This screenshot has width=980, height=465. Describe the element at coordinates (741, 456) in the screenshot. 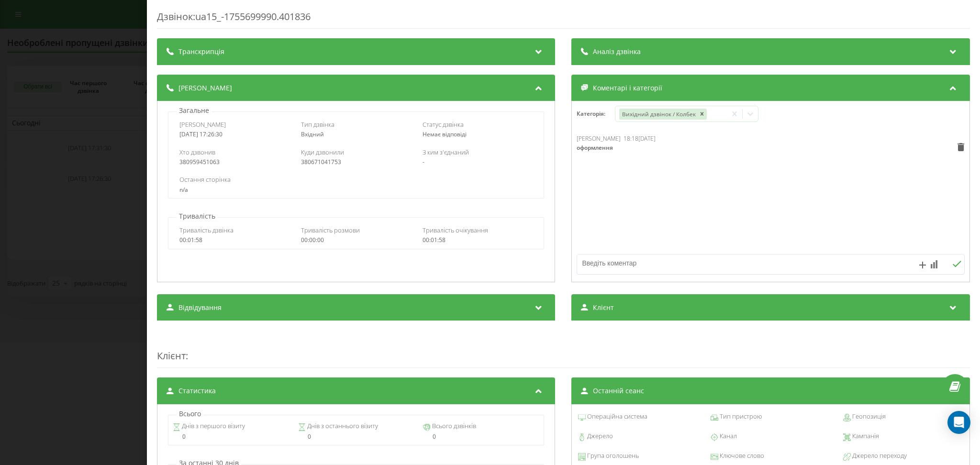

I see `span: Ключове слово` at that location.